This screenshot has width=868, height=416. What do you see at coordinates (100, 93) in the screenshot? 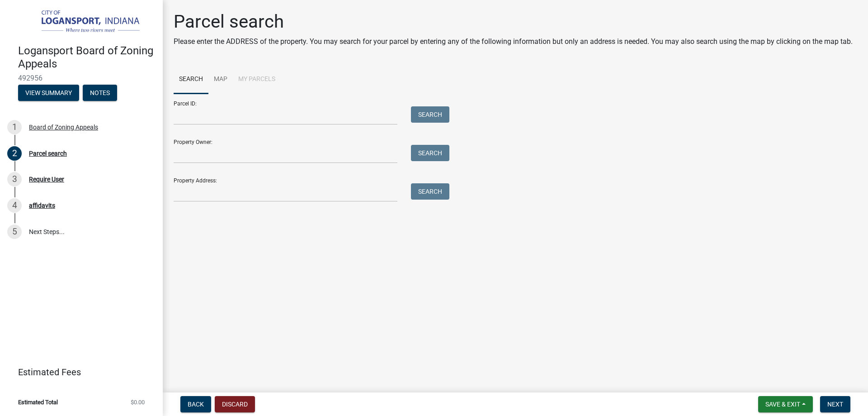
I see `button: Notes` at bounding box center [100, 93].